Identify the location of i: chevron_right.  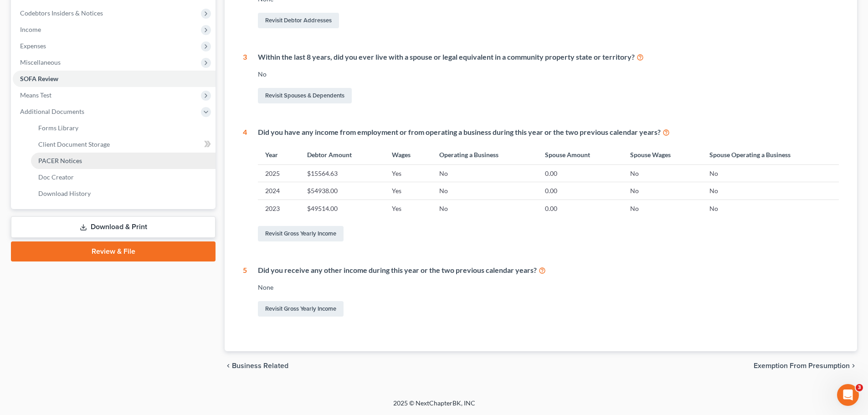
(854, 366).